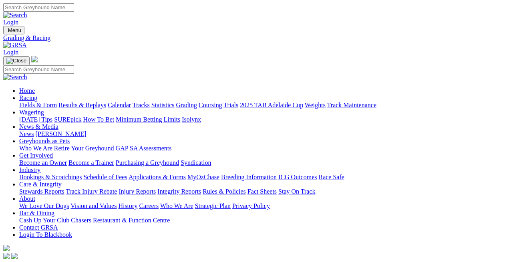 Image resolution: width=529 pixels, height=262 pixels. Describe the element at coordinates (249, 177) in the screenshot. I see `a: Breeding Information` at that location.